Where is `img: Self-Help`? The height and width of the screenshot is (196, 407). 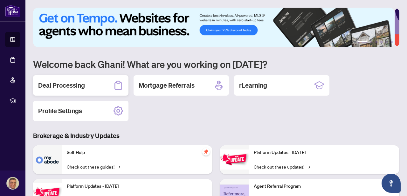 img: Self-Help is located at coordinates (47, 159).